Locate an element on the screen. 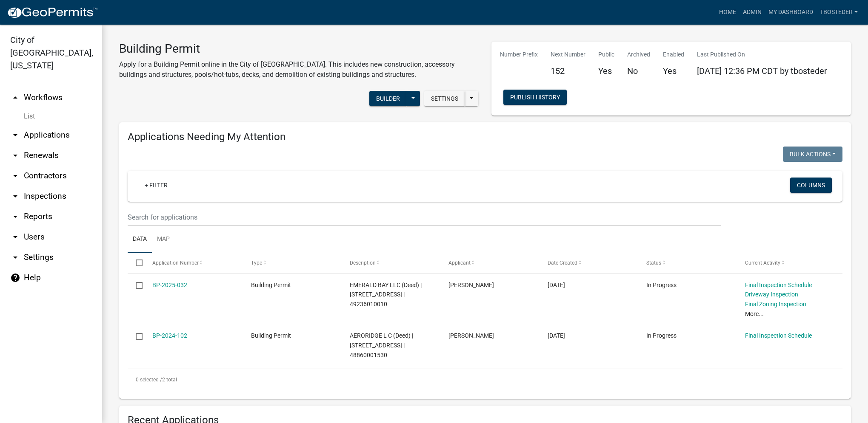  a: Home is located at coordinates (727, 12).